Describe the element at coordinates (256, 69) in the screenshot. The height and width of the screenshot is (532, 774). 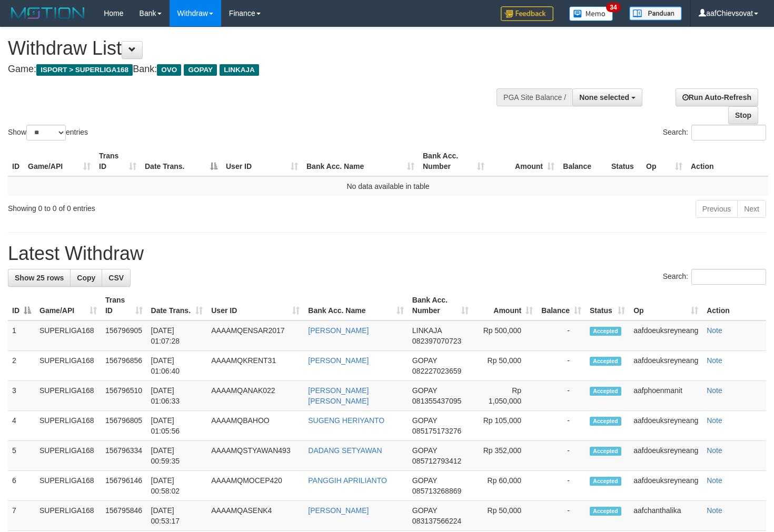
I see `h4: Game: Bank:` at that location.